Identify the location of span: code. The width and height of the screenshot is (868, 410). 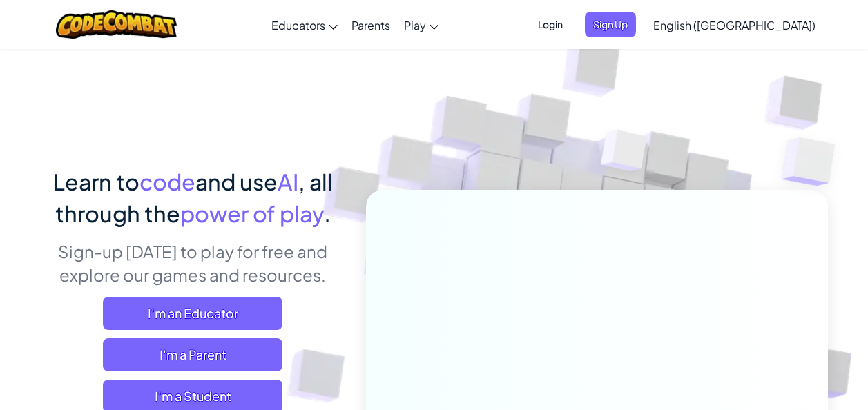
(167, 182).